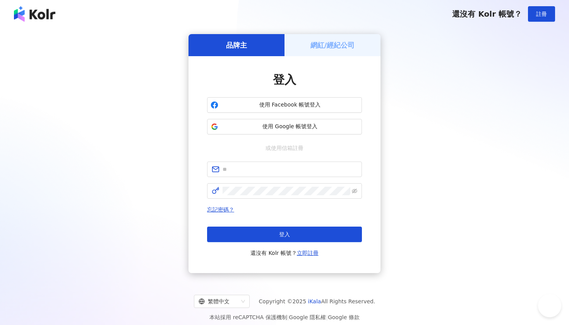 The height and width of the screenshot is (325, 569). Describe the element at coordinates (308, 253) in the screenshot. I see `a: 立即註冊` at that location.